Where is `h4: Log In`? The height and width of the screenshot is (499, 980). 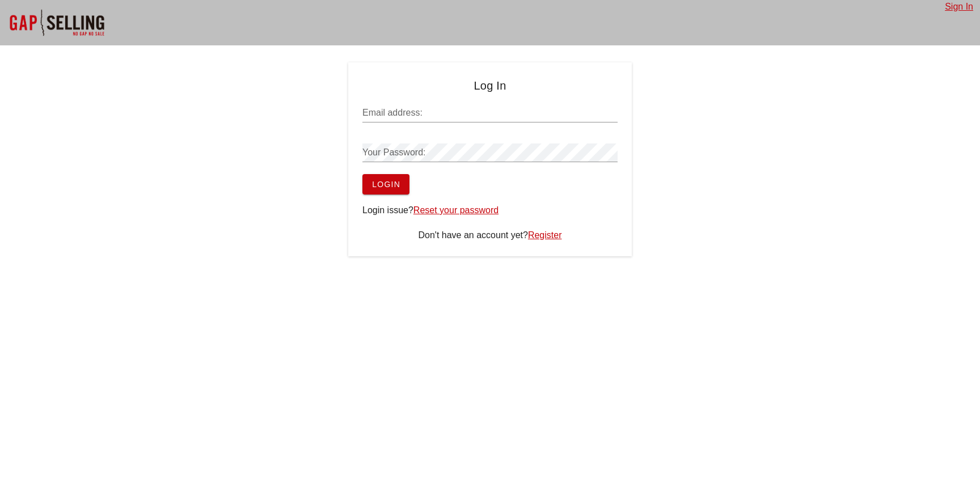 h4: Log In is located at coordinates (490, 86).